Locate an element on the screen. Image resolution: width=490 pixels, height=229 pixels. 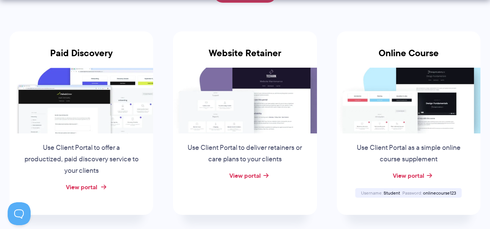
span: Password is located at coordinates (412, 193).